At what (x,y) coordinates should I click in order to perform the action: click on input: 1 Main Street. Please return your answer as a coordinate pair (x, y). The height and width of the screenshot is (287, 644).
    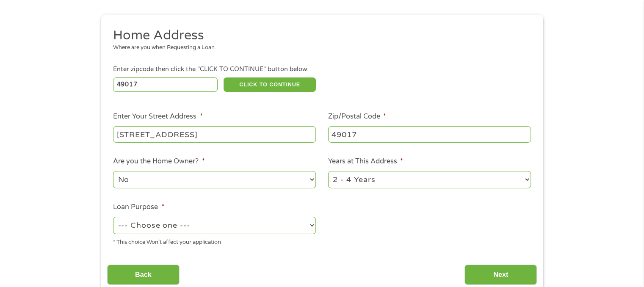
    Looking at the image, I should click on (215, 134).